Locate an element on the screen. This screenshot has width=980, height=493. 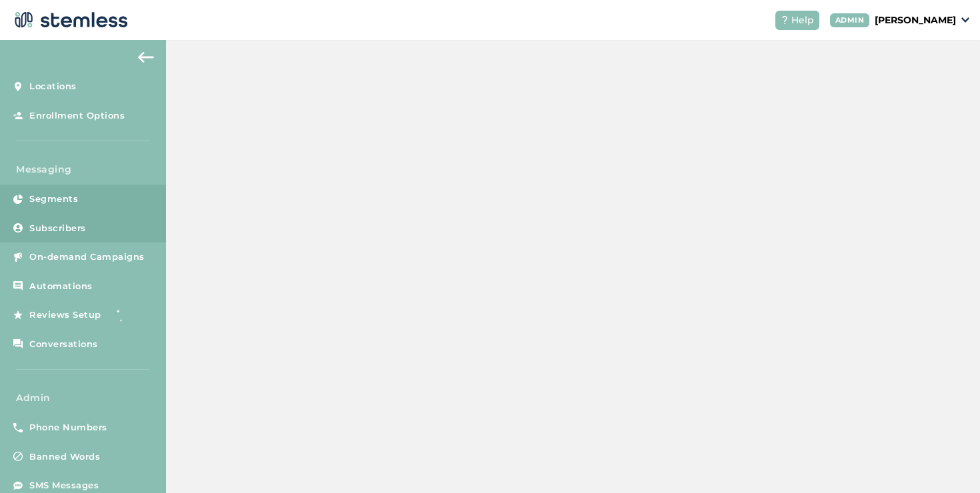
span: On-demand Campaigns is located at coordinates (87, 257).